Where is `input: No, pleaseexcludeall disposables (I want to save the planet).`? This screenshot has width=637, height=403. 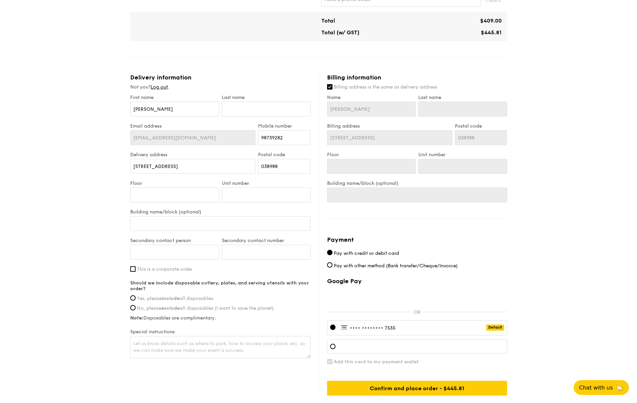 input: No, pleaseexcludeall disposables (I want to save the planet). is located at coordinates (133, 308).